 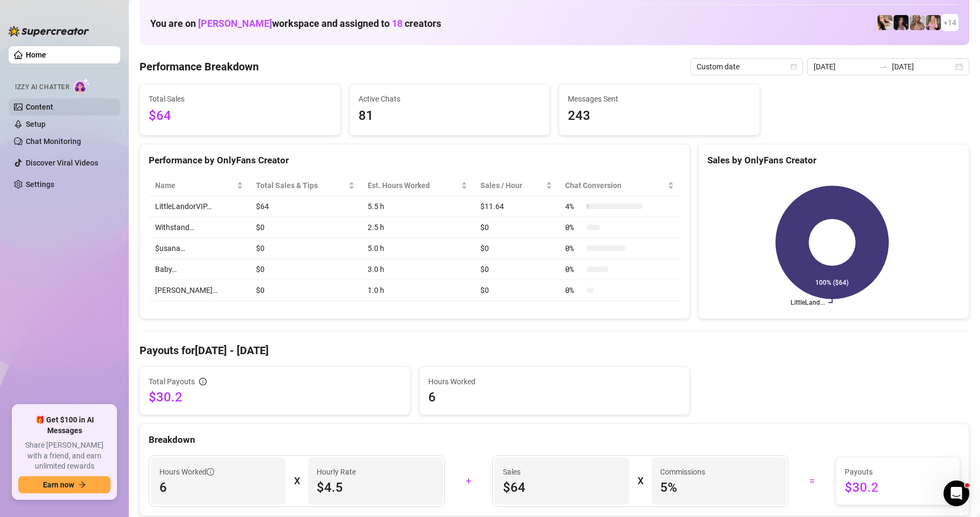 I want to click on article: Commissions, so click(x=683, y=471).